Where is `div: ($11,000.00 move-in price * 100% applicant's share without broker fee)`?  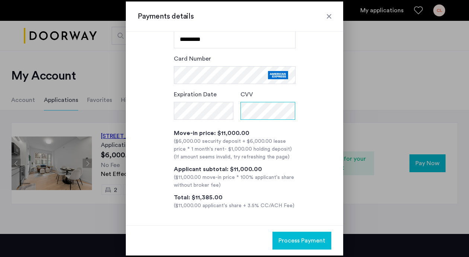 div: ($11,000.00 move-in price * 100% applicant's share without broker fee) is located at coordinates (235, 182).